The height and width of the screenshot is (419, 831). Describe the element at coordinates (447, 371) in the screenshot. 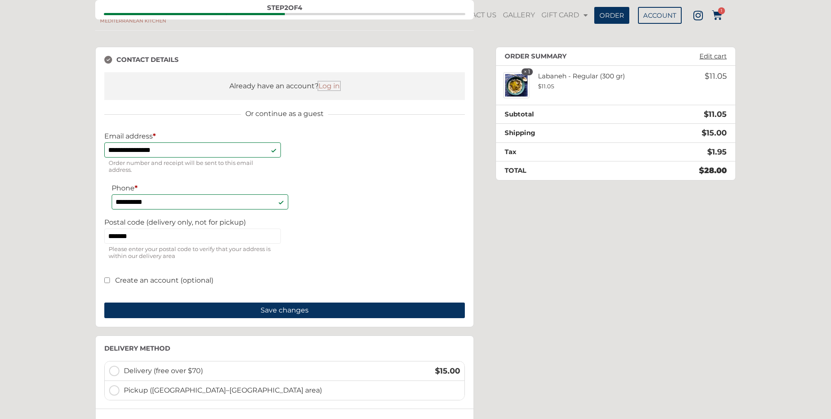

I see `bdi: 15.00` at that location.